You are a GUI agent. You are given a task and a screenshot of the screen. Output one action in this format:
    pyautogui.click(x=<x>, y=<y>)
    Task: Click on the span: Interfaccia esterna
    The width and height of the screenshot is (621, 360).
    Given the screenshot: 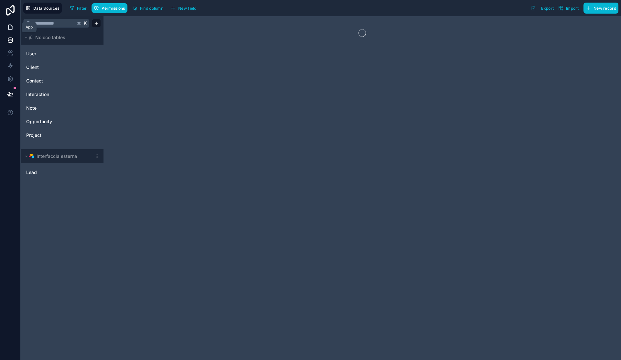 What is the action you would take?
    pyautogui.click(x=57, y=156)
    